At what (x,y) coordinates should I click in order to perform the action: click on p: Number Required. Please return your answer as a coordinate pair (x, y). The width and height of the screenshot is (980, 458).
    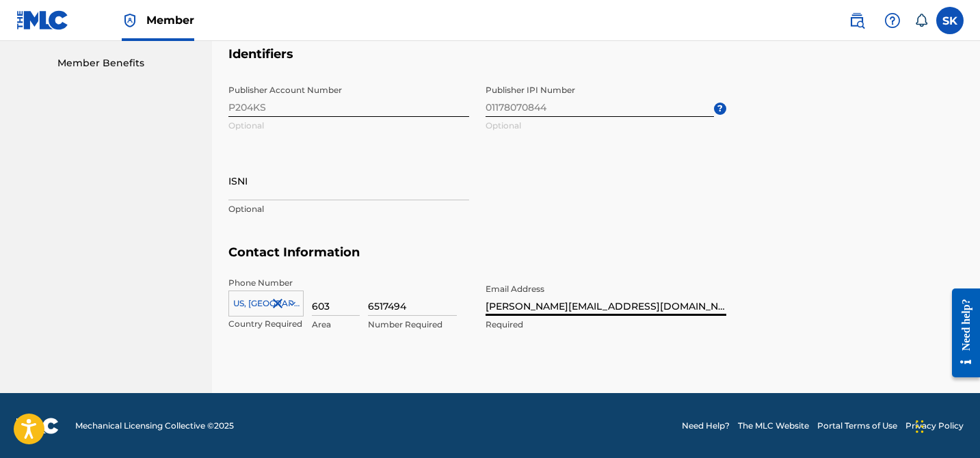
    Looking at the image, I should click on (412, 325).